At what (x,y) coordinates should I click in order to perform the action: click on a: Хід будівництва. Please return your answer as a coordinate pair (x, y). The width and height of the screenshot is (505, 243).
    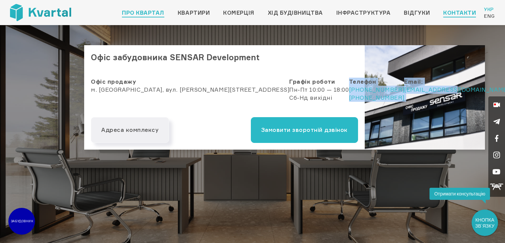
    Looking at the image, I should click on (295, 13).